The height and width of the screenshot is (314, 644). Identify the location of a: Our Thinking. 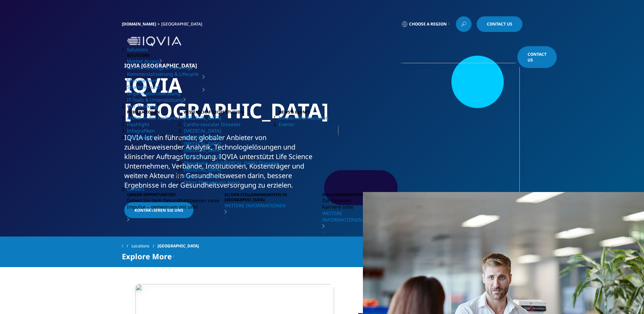
(142, 106).